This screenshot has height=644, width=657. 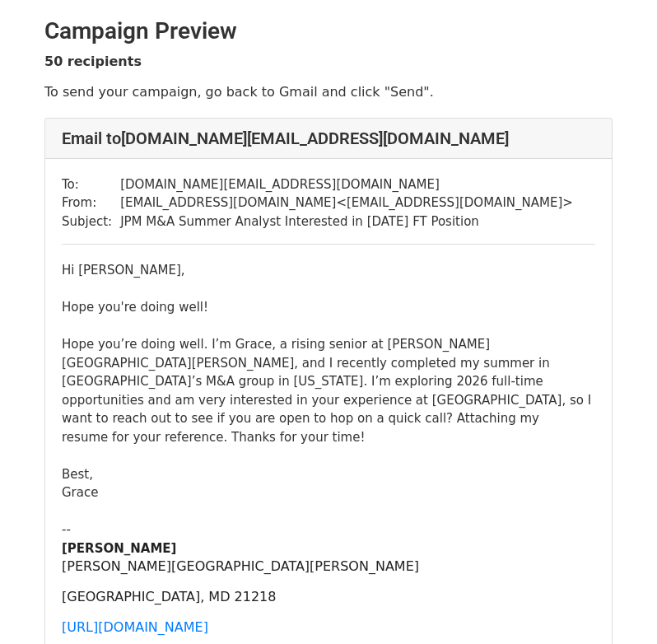 What do you see at coordinates (91, 202) in the screenshot?
I see `td: From:` at bounding box center [91, 202].